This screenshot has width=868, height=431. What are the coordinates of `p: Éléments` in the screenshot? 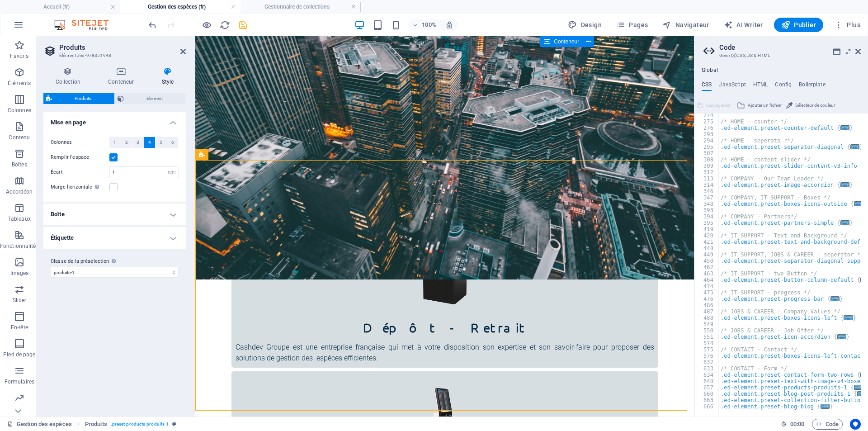 It's located at (19, 84).